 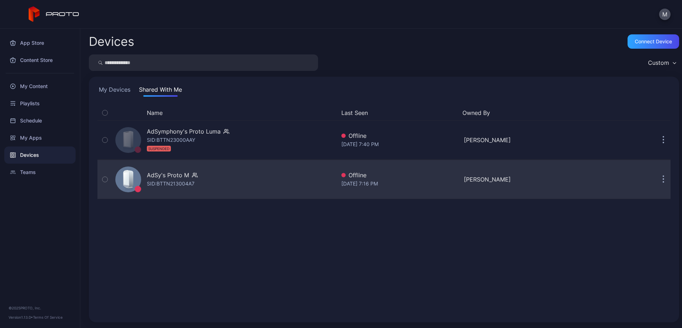 What do you see at coordinates (662, 63) in the screenshot?
I see `button: Custom` at bounding box center [662, 63].